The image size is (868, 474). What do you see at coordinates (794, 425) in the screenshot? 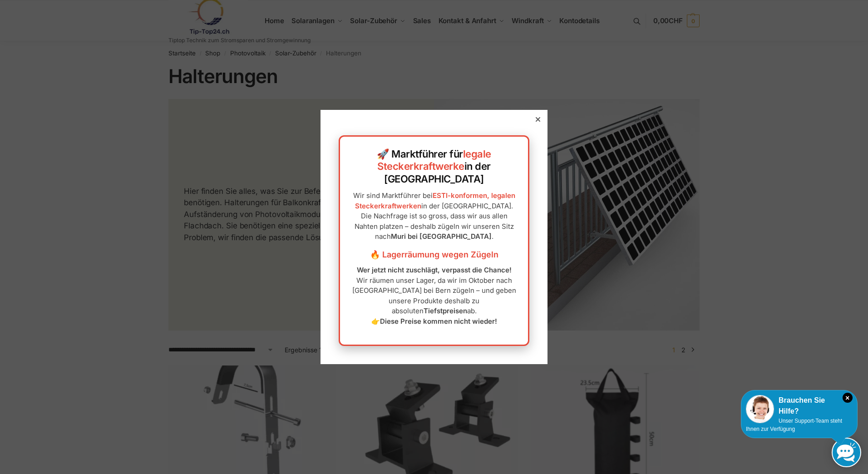
I see `span: Unser Support-Team steht Ihnen zur Verfügung` at bounding box center [794, 425].